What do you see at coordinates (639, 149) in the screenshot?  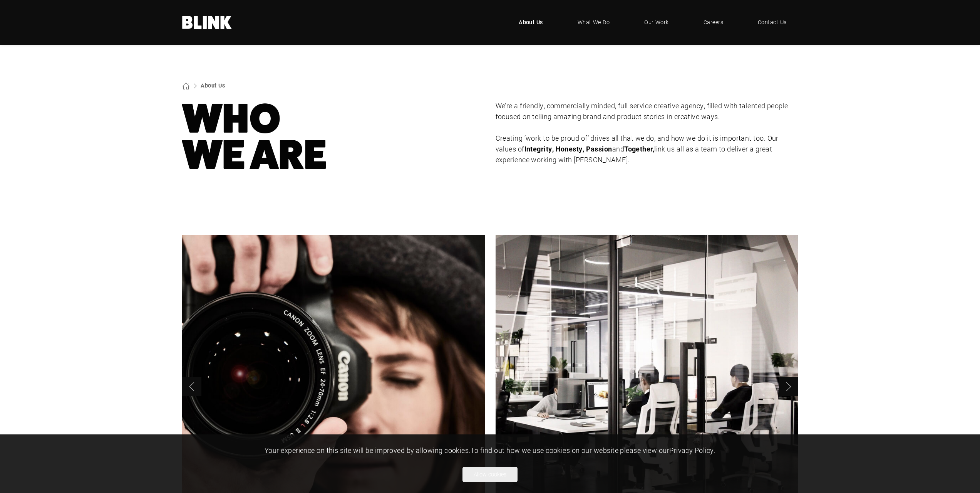 I see `strong: Together,` at bounding box center [639, 149].